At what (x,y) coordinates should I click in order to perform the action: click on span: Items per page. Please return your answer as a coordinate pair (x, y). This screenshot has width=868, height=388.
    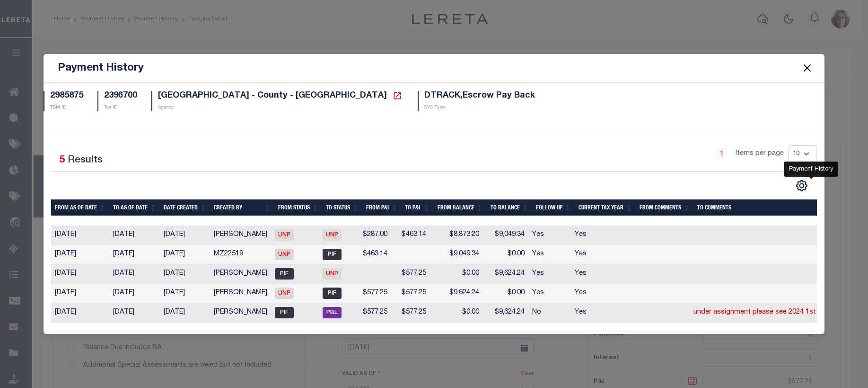
    Looking at the image, I should click on (760, 154).